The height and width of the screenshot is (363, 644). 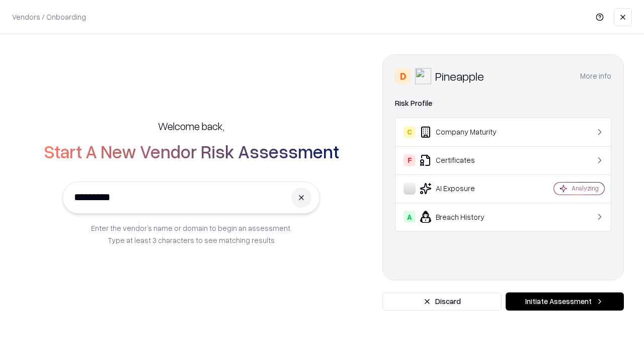 I want to click on div: Pineapple, so click(x=459, y=76).